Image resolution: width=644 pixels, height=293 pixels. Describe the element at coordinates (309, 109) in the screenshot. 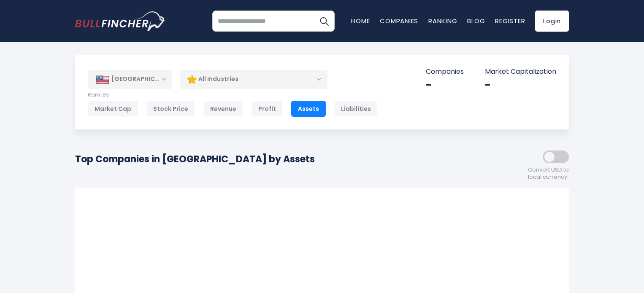

I see `div: Assets` at that location.